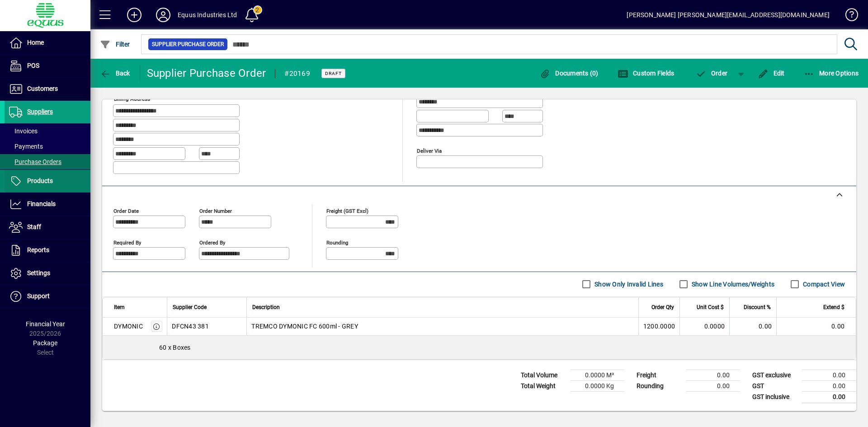  Describe the element at coordinates (774, 386) in the screenshot. I see `td: GST` at that location.